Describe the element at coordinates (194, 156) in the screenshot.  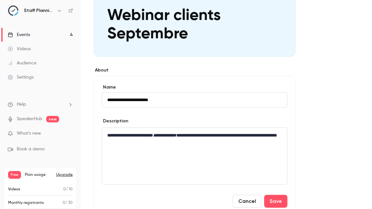
I see `section: description` at that location.